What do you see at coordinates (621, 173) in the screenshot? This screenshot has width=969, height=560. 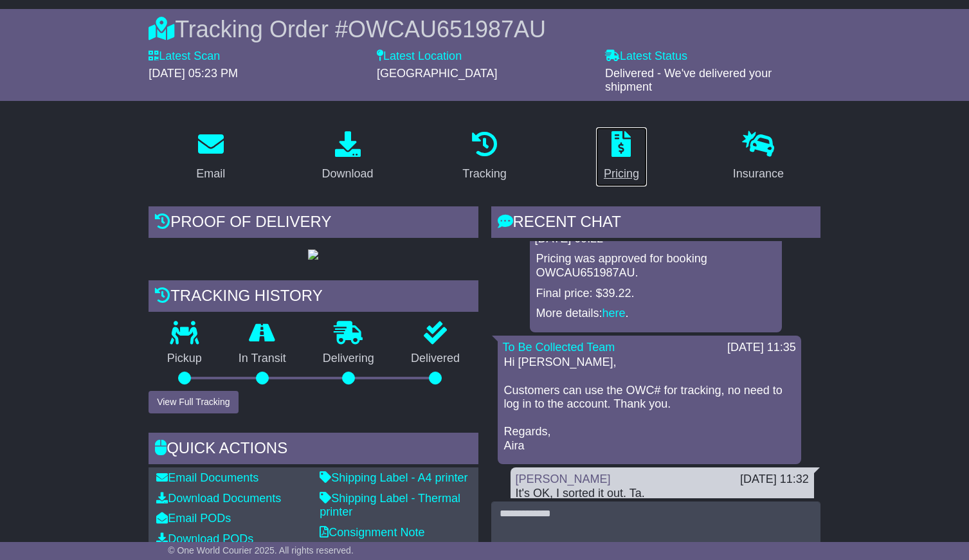 I see `div: Pricing` at bounding box center [621, 173].